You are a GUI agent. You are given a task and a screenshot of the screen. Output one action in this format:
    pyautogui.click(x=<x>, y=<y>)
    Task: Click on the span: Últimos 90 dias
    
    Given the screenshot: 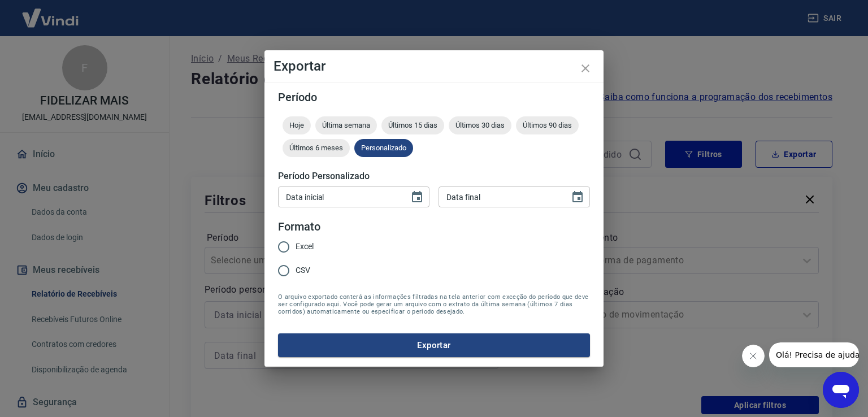 What is the action you would take?
    pyautogui.click(x=547, y=125)
    